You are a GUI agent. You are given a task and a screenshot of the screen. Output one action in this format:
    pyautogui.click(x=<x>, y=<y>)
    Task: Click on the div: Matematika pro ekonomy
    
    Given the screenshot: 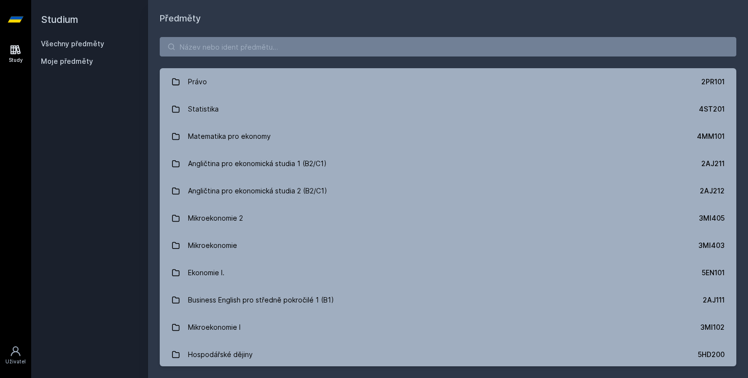 What is the action you would take?
    pyautogui.click(x=229, y=136)
    